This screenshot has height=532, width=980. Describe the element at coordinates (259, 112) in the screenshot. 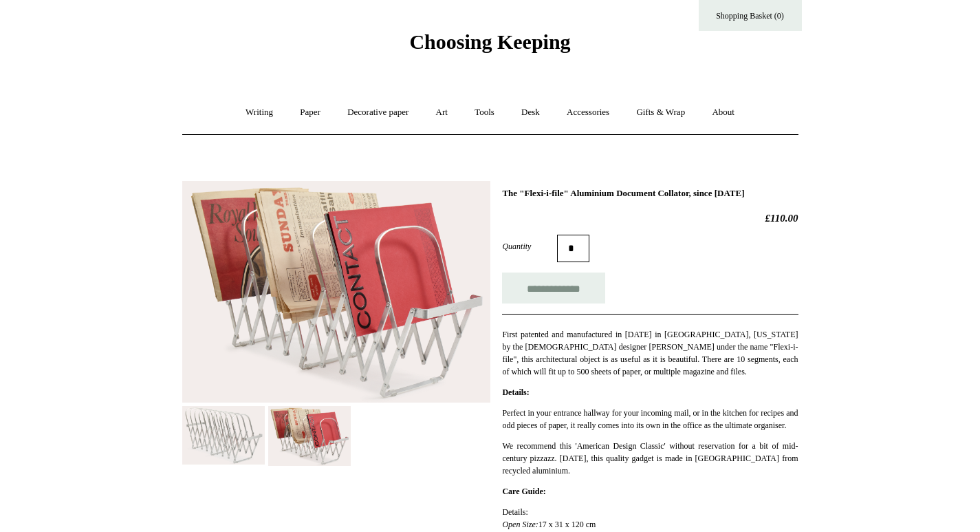

I see `a: Writing` at that location.